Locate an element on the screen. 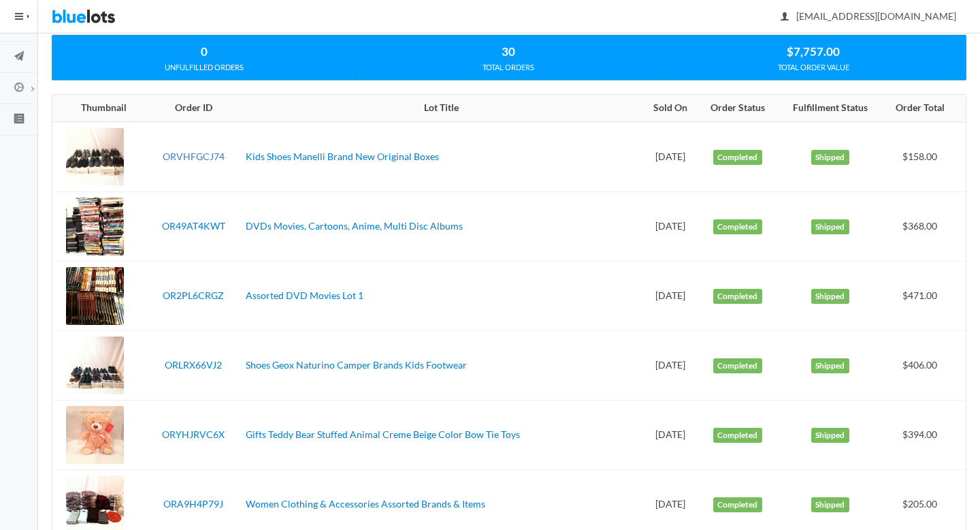 The width and height of the screenshot is (980, 530). th: Sold On is located at coordinates (670, 108).